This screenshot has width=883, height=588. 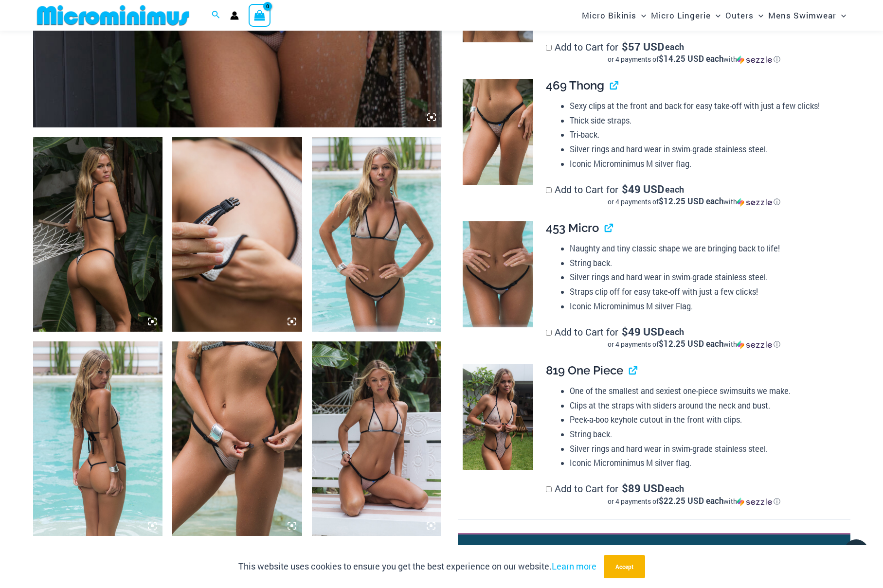 I want to click on div: or 4 payments of$14.25 USD eachwithSezzle Click to learn more about Sezzle, so click(x=694, y=59).